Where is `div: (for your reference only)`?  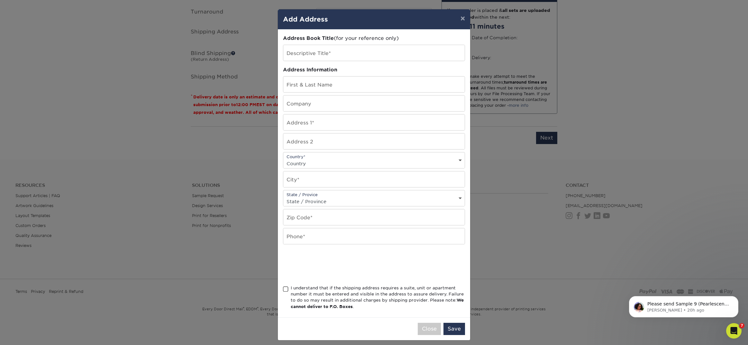
div: (for your reference only) is located at coordinates (374, 38).